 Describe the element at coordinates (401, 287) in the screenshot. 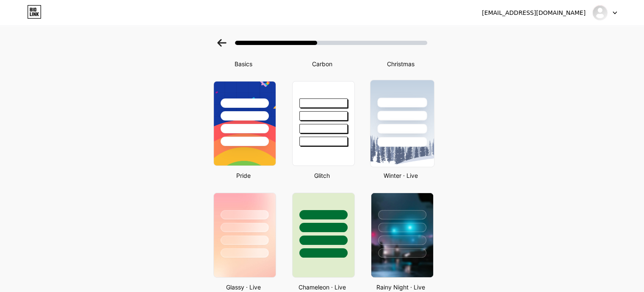

I see `div: Rainy Night · Live` at that location.